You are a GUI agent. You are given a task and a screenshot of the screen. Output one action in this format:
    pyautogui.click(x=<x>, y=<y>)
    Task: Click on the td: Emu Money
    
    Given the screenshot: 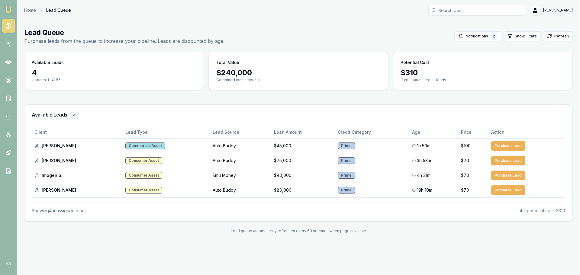 What is the action you would take?
    pyautogui.click(x=241, y=175)
    